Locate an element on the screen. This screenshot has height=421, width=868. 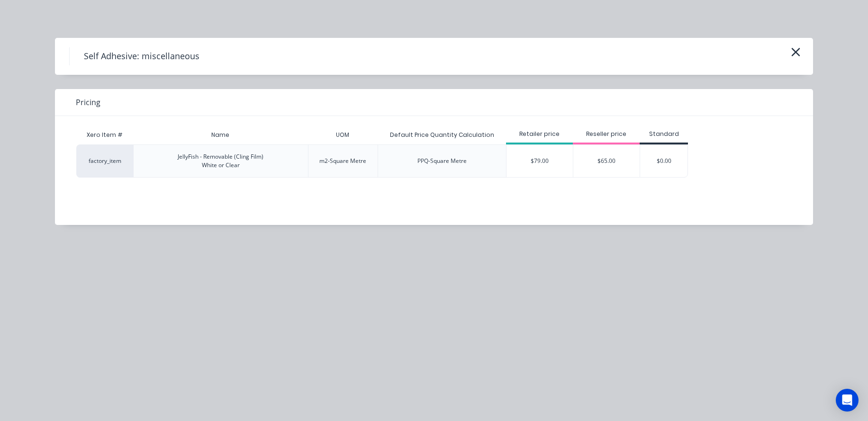
div: $65.00 is located at coordinates (606, 161).